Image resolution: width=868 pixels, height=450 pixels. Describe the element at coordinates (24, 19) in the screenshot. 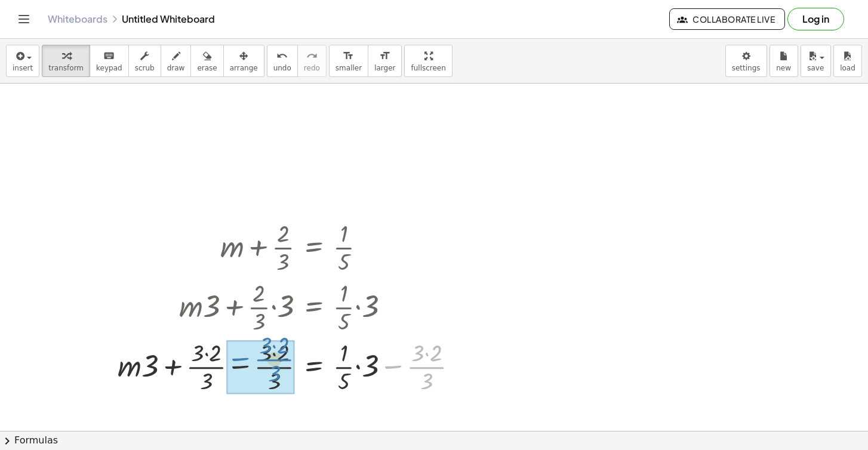

I see `button: Toggle navigation` at that location.